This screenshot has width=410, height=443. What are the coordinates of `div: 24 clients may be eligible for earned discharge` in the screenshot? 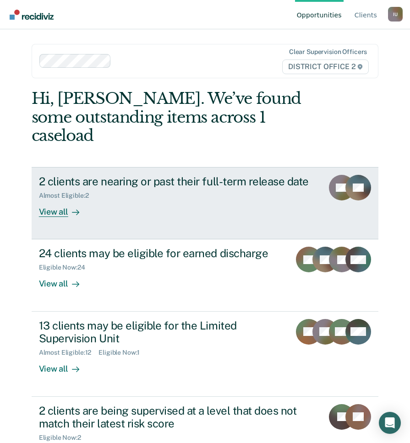 It's located at (161, 253).